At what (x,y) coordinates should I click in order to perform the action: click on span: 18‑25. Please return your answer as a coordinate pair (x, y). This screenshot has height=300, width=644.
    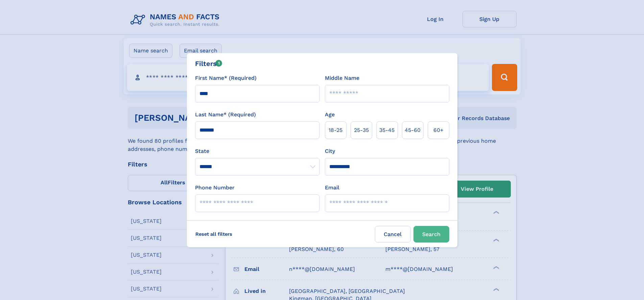
    Looking at the image, I should click on (336, 130).